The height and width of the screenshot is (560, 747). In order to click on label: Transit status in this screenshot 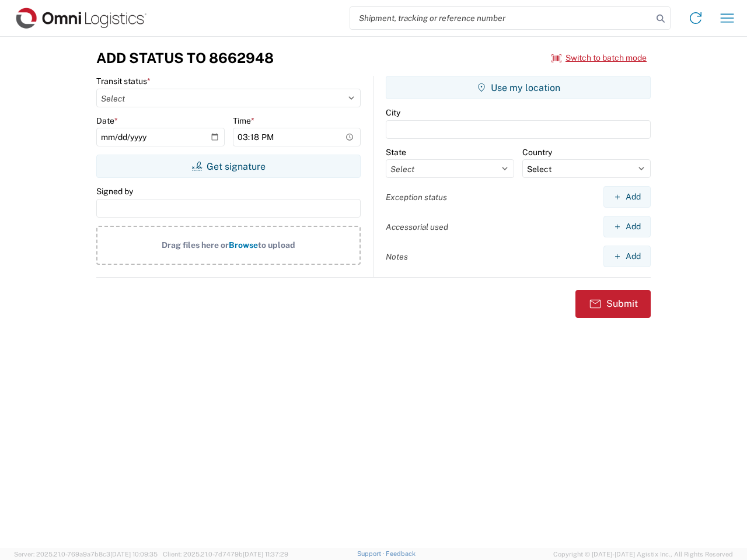, I will do `click(123, 81)`.